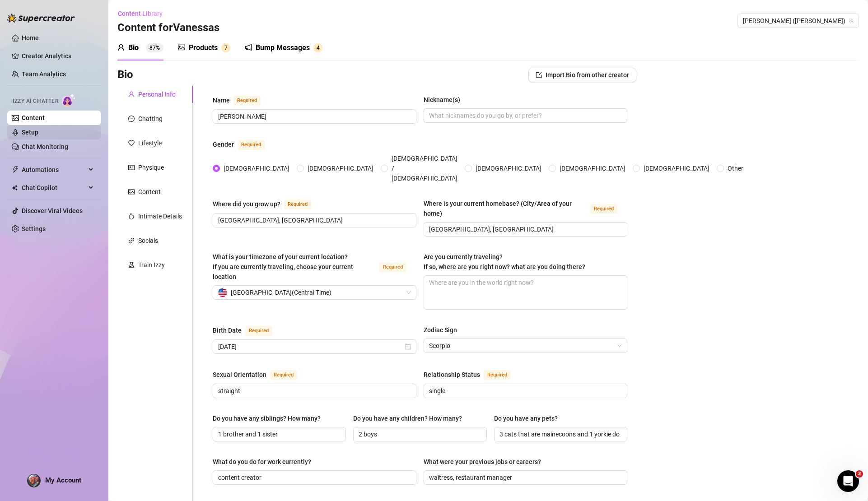 Image resolution: width=868 pixels, height=501 pixels. What do you see at coordinates (318, 48) in the screenshot?
I see `sup: 4` at bounding box center [318, 48].